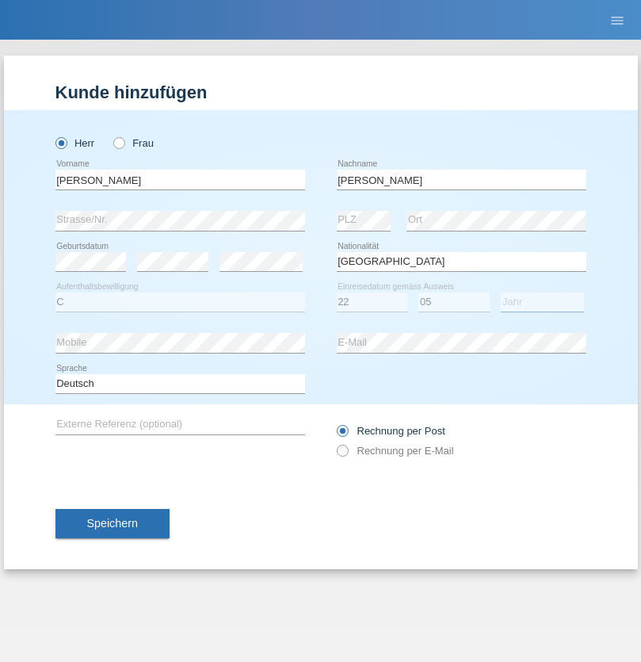  What do you see at coordinates (60, 142) in the screenshot?
I see `input: Herr` at bounding box center [60, 142].